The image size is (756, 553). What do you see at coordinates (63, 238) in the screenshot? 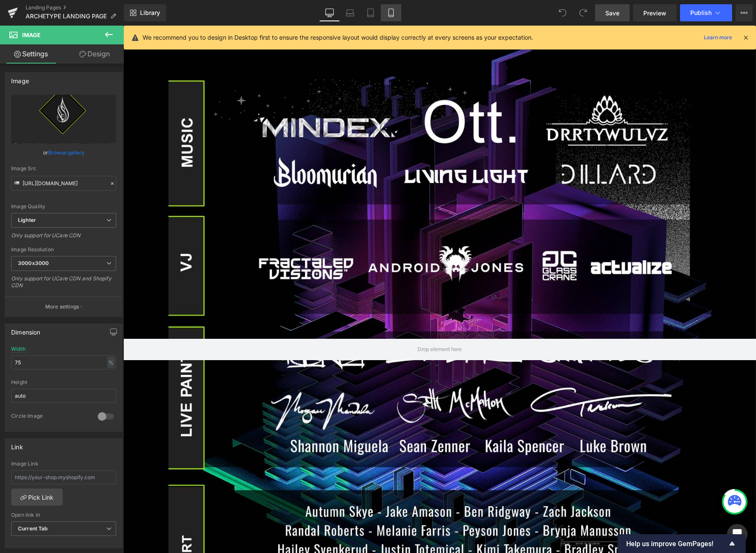
I see `div: Only support for UCare CDN` at bounding box center [63, 238].